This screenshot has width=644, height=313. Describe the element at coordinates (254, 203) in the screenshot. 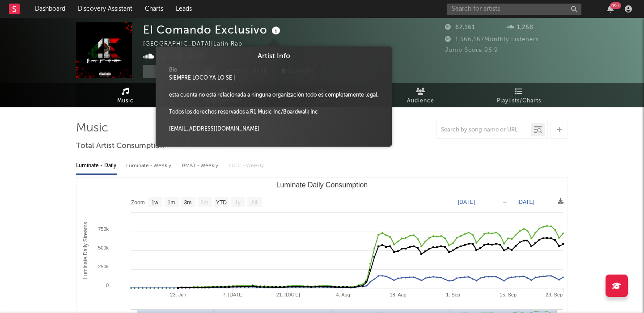

I see `text: All` at that location.